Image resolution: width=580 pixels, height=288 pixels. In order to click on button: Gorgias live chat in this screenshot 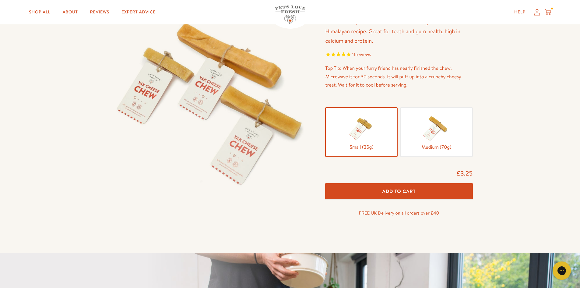, I will do `click(12, 11)`.